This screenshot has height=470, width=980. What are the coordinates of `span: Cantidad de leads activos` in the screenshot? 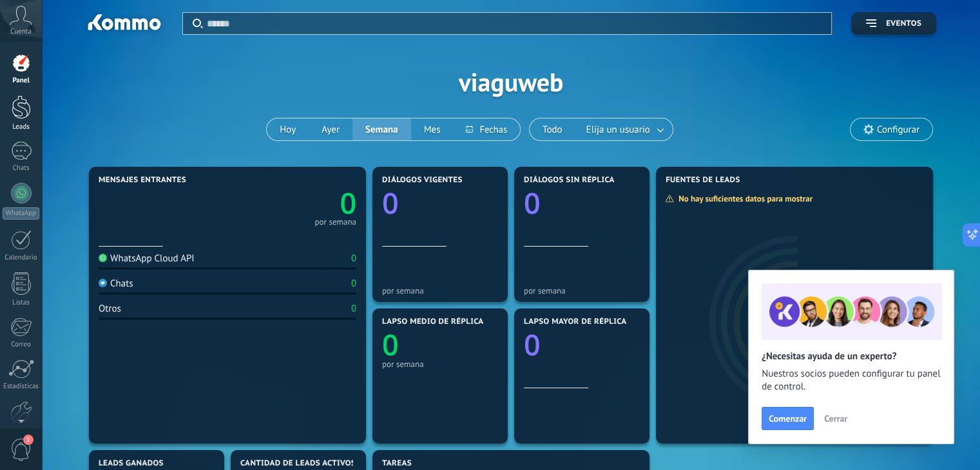 It's located at (298, 464).